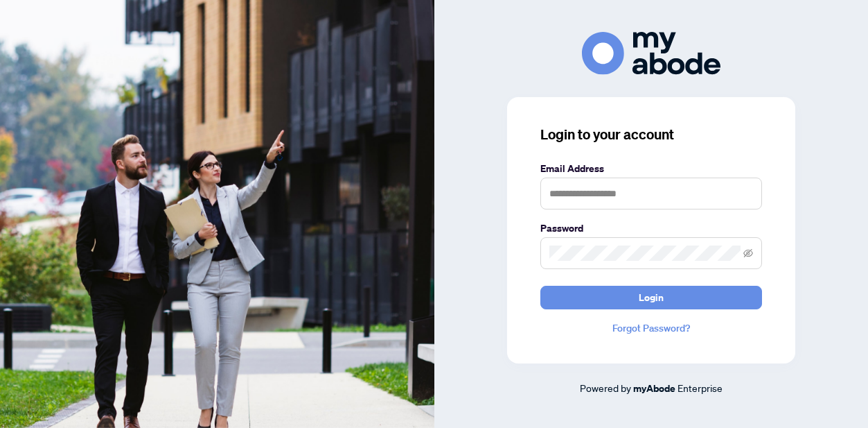 The height and width of the screenshot is (428, 868). What do you see at coordinates (651, 328) in the screenshot?
I see `a: Forgot Password?` at bounding box center [651, 328].